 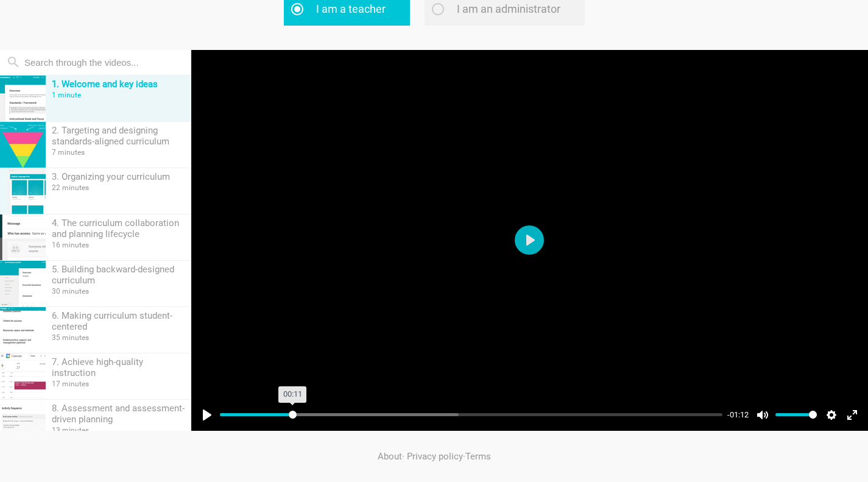 I want to click on div: 17 minutes, so click(x=118, y=384).